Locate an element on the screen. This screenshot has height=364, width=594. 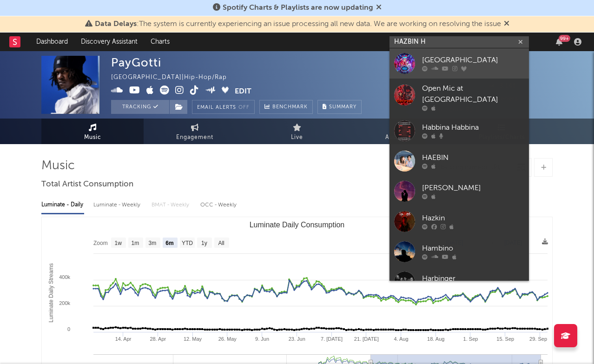
text: Luminate Daily Streams is located at coordinates (51, 293).